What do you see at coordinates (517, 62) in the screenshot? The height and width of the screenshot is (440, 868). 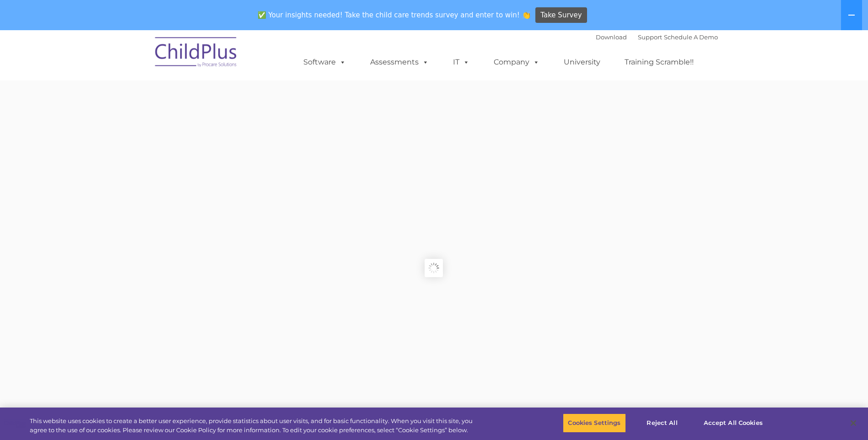 I see `a: Company` at bounding box center [517, 62].